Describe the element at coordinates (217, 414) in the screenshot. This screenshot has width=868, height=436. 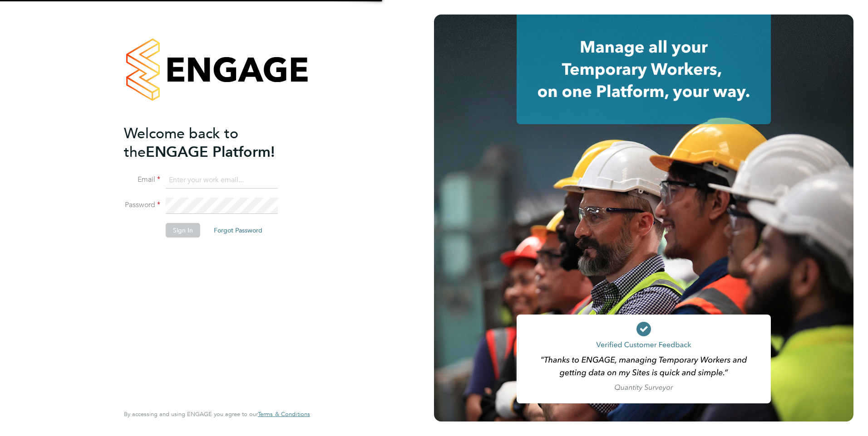
I see `span: By accessing and using ENGAGE you agree to our` at that location.